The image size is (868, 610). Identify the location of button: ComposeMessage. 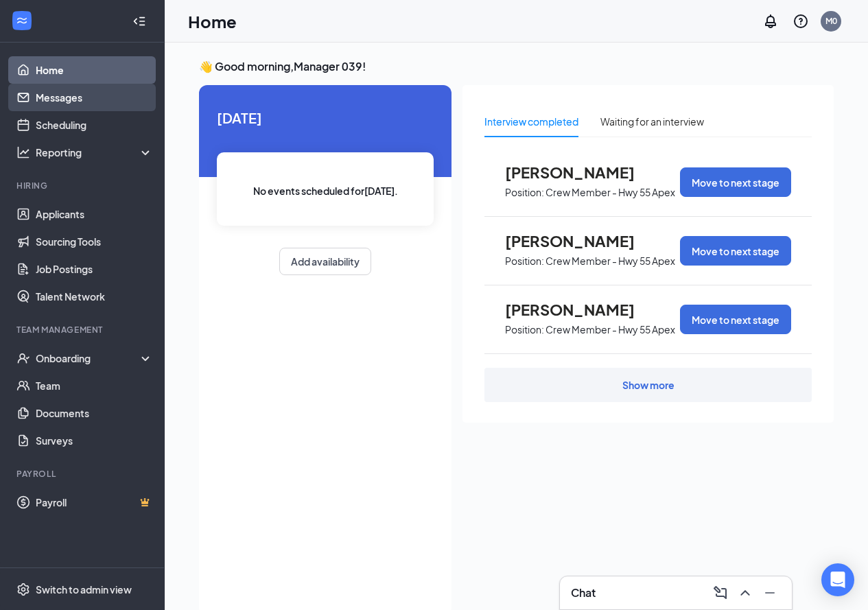
(721, 593).